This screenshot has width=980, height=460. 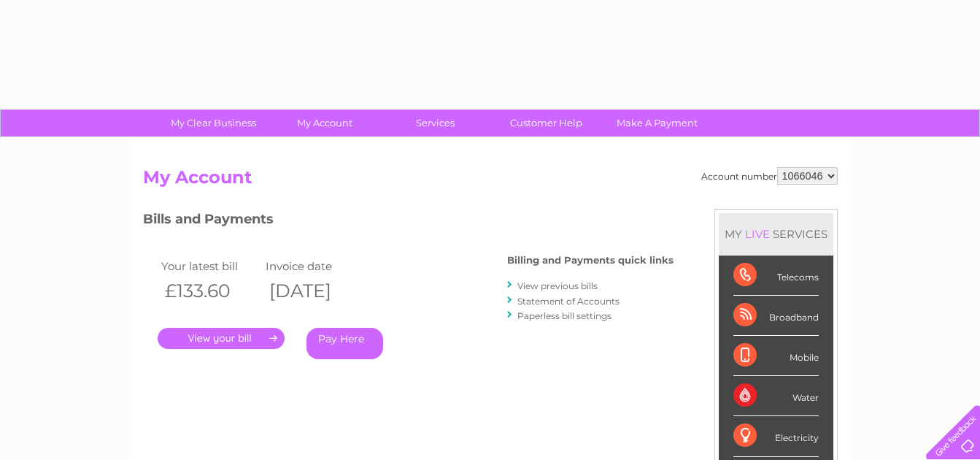 What do you see at coordinates (210, 290) in the screenshot?
I see `th: £133.60` at bounding box center [210, 290].